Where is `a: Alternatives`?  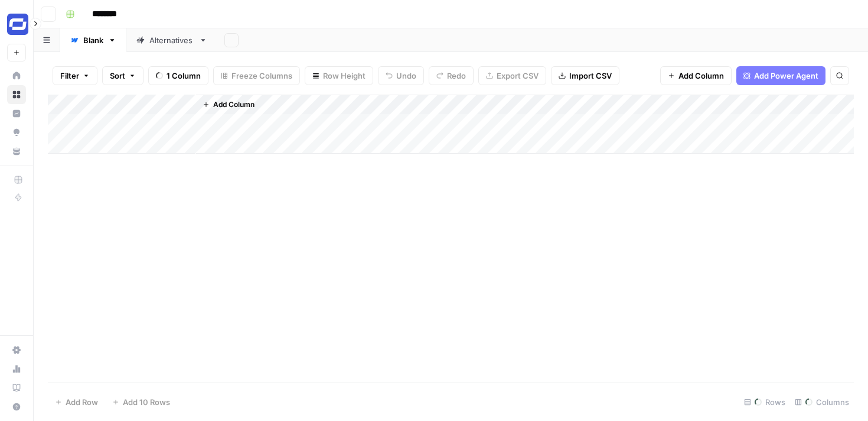
a: Alternatives is located at coordinates (172, 40).